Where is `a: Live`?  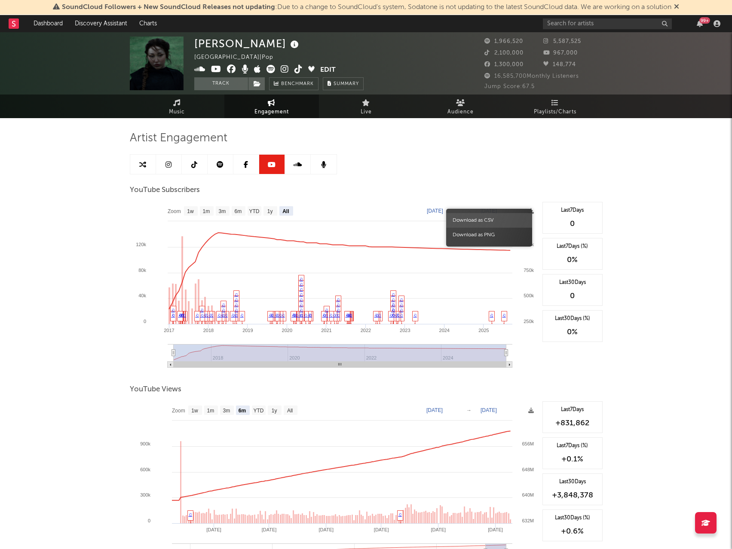 a: Live is located at coordinates (366, 106).